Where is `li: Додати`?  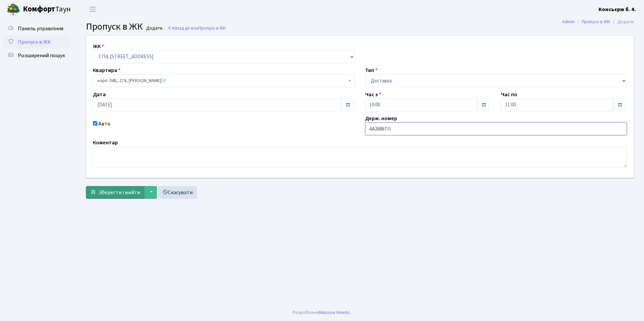 li: Додати is located at coordinates (622, 22).